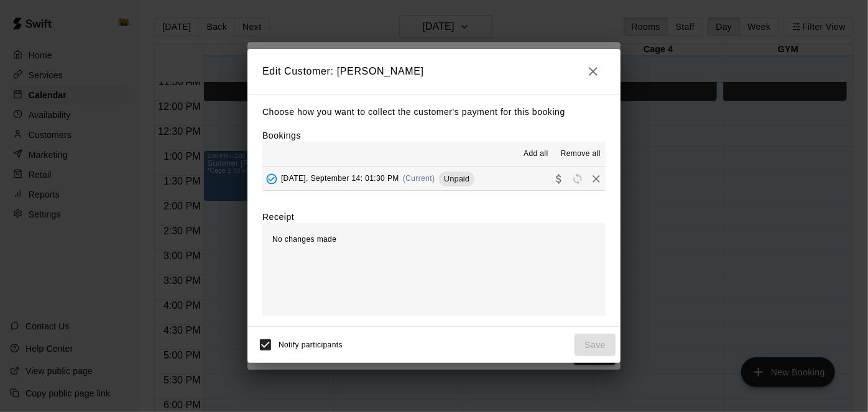 Image resolution: width=868 pixels, height=412 pixels. What do you see at coordinates (434, 112) in the screenshot?
I see `p: Choose how you want to collect the customer's payment for this booking` at bounding box center [434, 112].